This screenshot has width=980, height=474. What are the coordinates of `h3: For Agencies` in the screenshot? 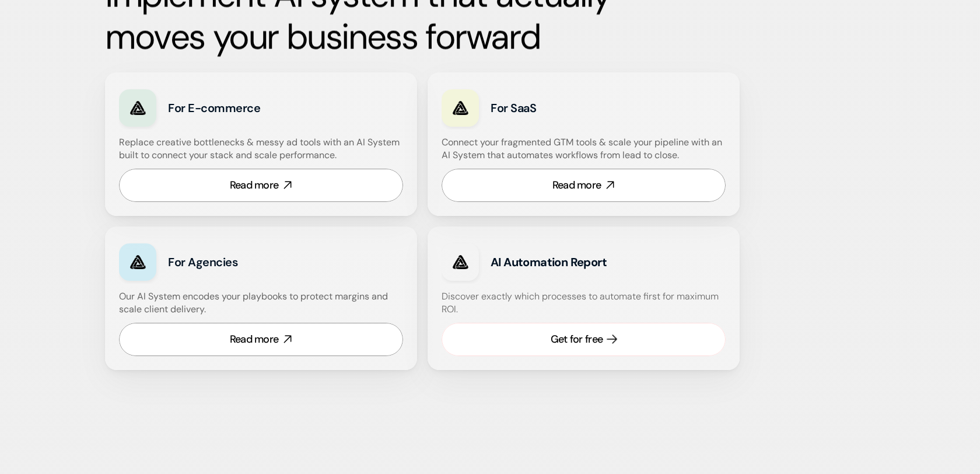 It's located at (248, 262).